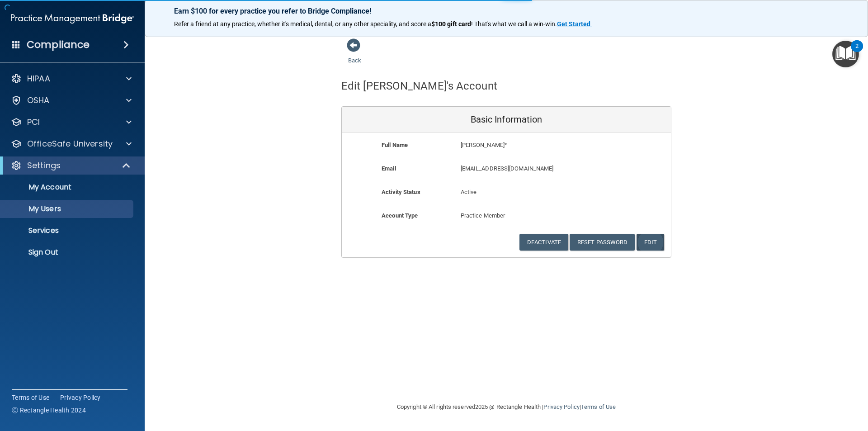  I want to click on span: Ⓒ Rectangle Health 2024, so click(49, 410).